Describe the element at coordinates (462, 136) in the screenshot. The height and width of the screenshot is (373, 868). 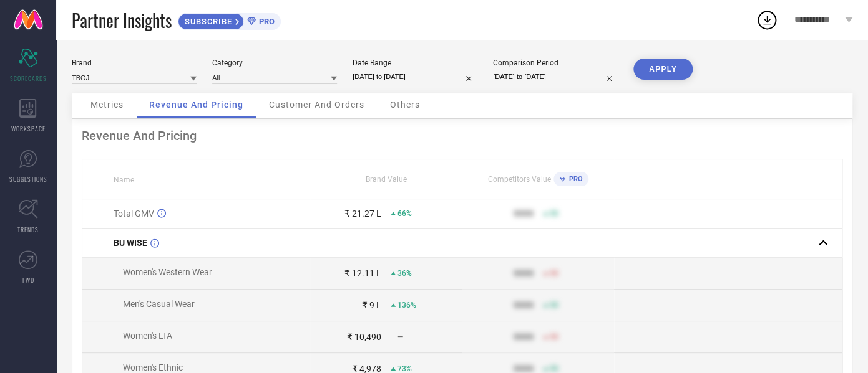
I see `div: Revenue And Pricing` at that location.